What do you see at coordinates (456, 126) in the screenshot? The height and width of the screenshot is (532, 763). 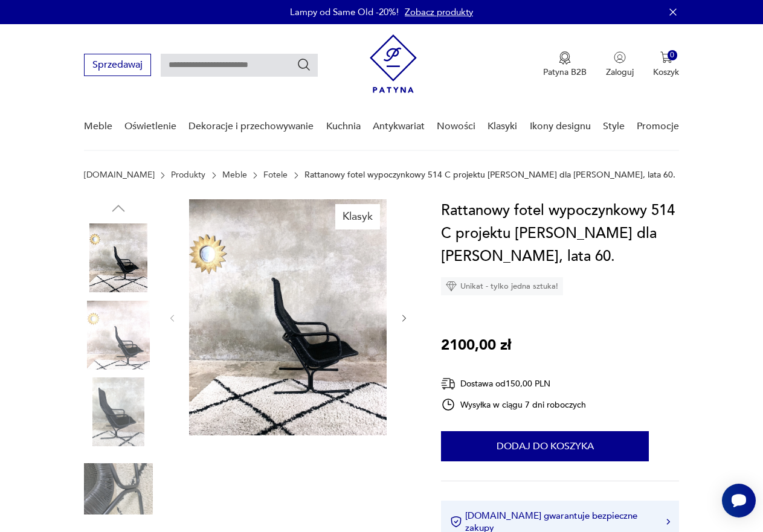 I see `a: Nowości` at bounding box center [456, 126].